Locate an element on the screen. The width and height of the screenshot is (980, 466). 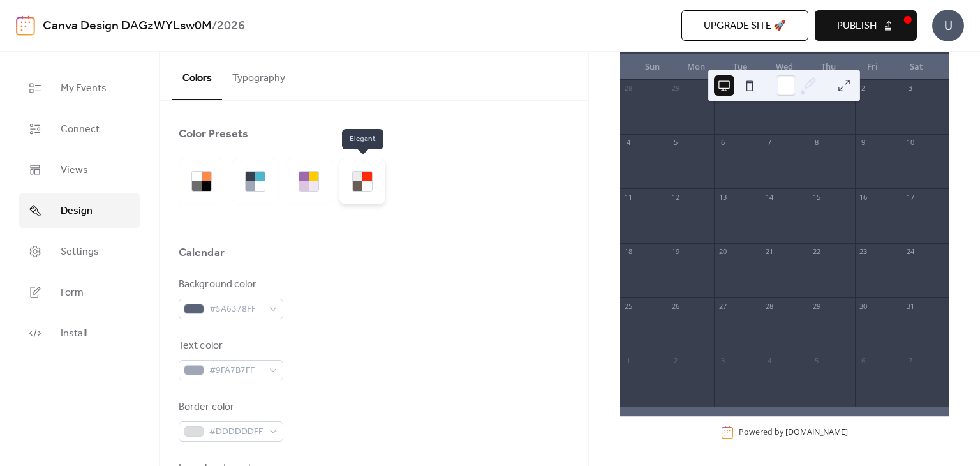
div: 22 is located at coordinates (816, 251).